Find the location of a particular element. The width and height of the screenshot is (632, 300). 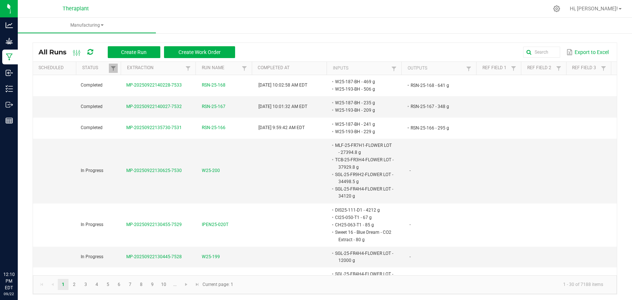

a: Page 4 is located at coordinates (97, 285).